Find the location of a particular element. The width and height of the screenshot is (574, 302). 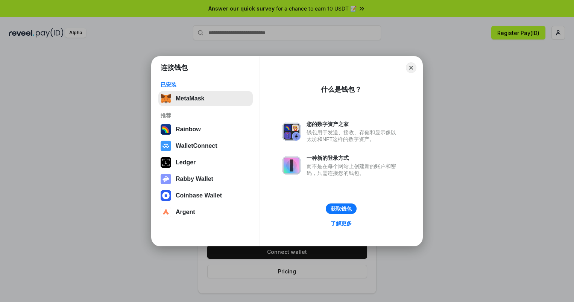

div: Coinbase Wallet is located at coordinates (199, 196).